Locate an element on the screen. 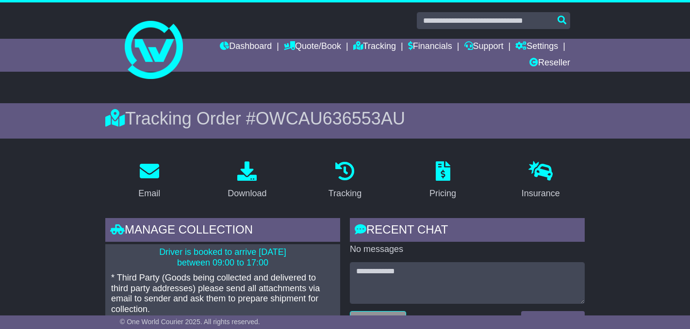 Image resolution: width=690 pixels, height=329 pixels. a: Insurance is located at coordinates (541, 181).